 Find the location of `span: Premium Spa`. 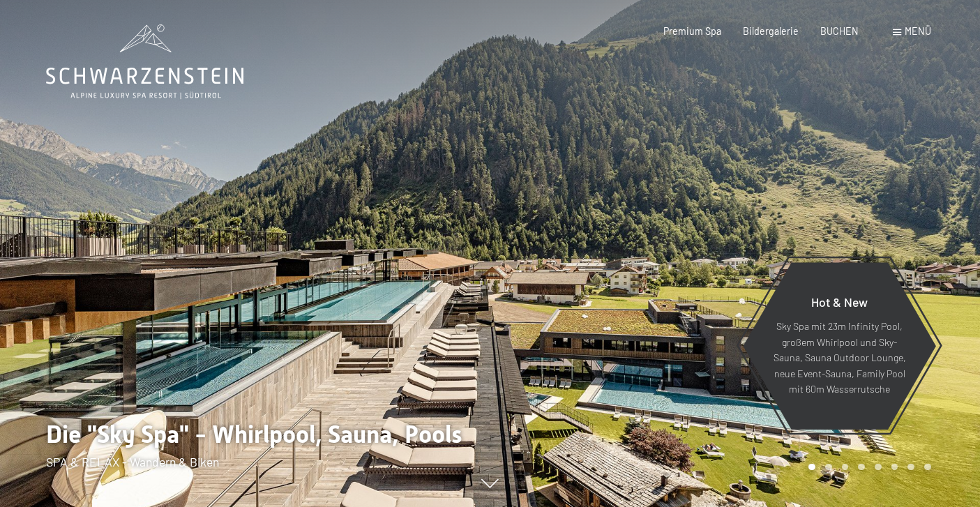

span: Premium Spa is located at coordinates (692, 31).